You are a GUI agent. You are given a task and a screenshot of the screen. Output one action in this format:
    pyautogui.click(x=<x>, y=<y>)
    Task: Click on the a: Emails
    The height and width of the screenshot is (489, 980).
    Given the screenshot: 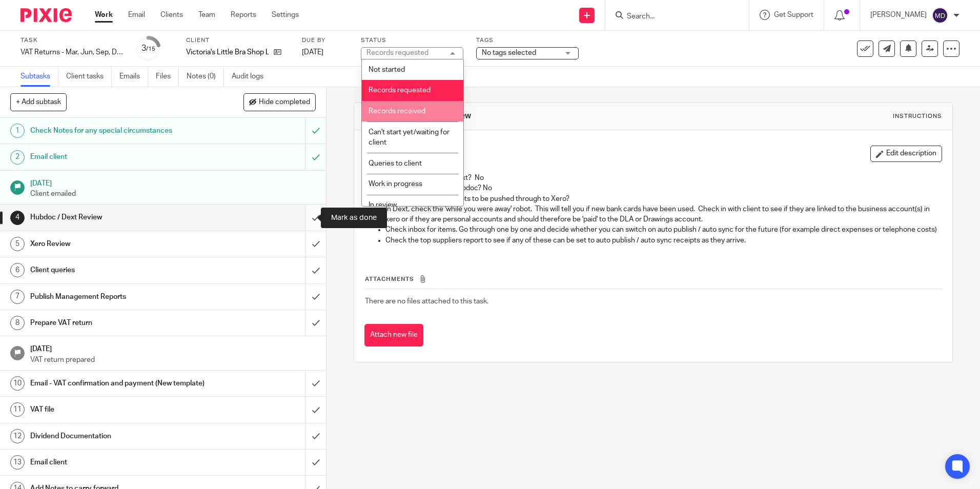 What is the action you would take?
    pyautogui.click(x=134, y=76)
    